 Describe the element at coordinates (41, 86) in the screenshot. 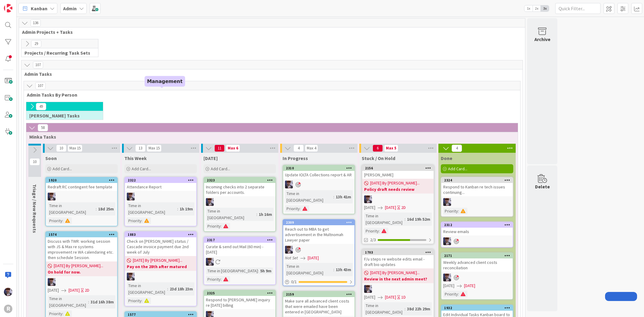

I see `span: 107` at that location.